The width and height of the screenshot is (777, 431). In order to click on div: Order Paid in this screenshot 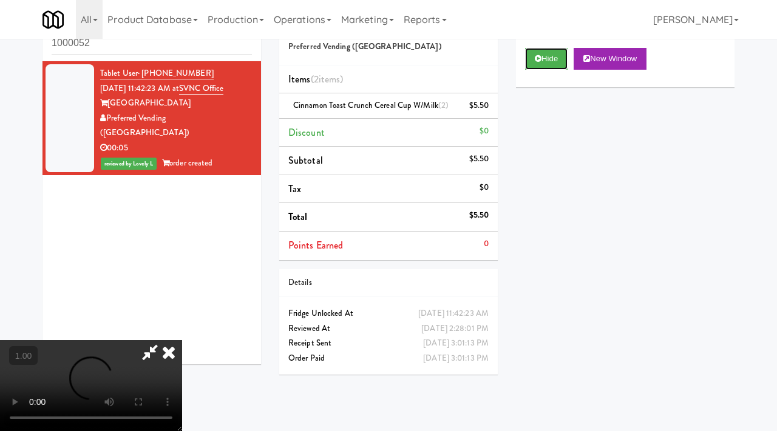, I will do `click(388, 359)`.